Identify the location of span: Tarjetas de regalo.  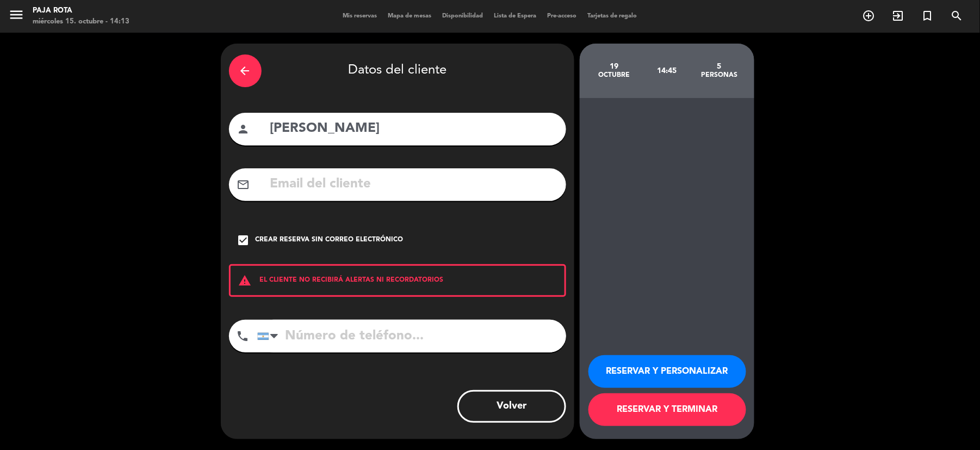
(612, 16).